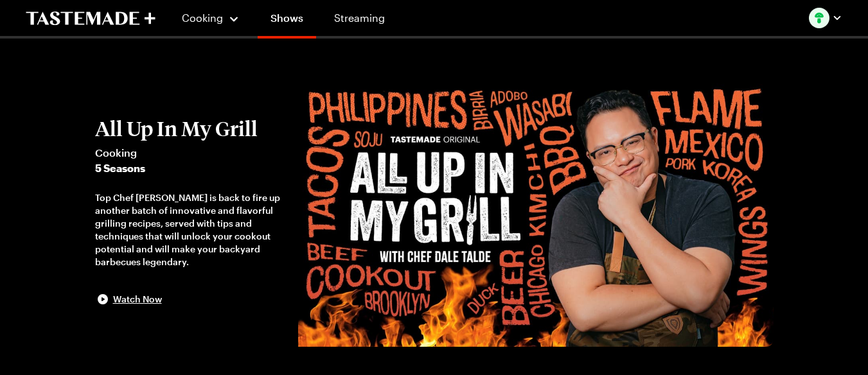 This screenshot has height=375, width=868. I want to click on img: Profile picture, so click(819, 18).